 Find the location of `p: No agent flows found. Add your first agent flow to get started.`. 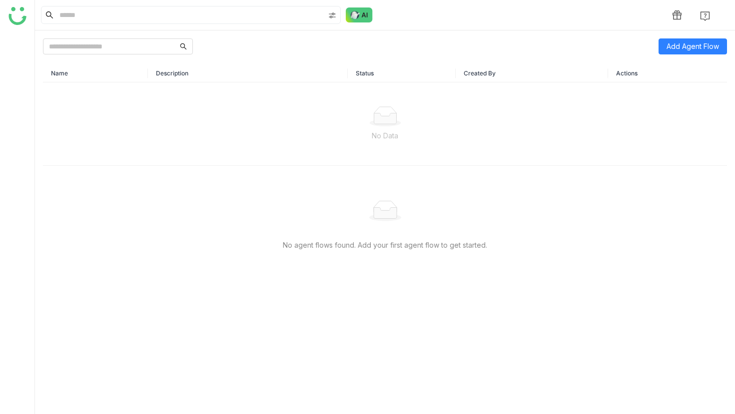

p: No agent flows found. Add your first agent flow to get started. is located at coordinates (385, 245).